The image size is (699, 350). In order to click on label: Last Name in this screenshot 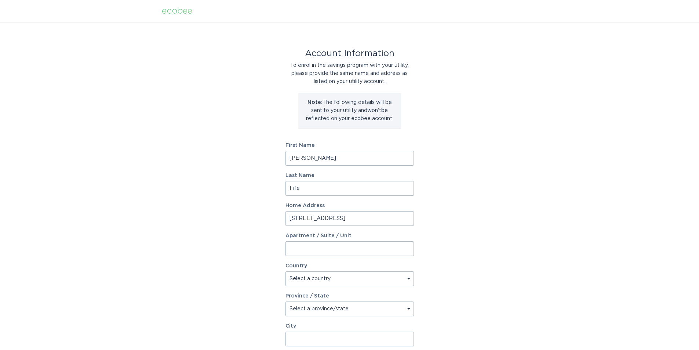, I will do `click(350, 175)`.